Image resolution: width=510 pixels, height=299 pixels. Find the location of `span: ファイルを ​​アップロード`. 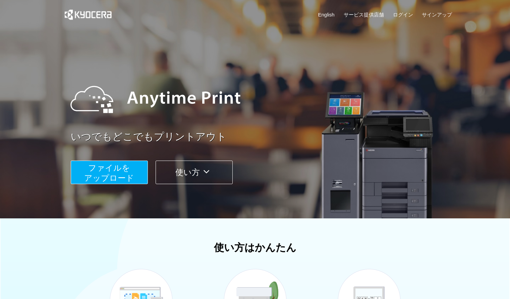

span: ファイルを ​​アップロード is located at coordinates (109, 172).